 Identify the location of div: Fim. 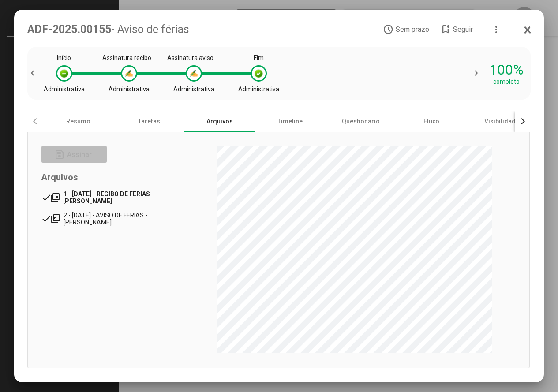
(258, 58).